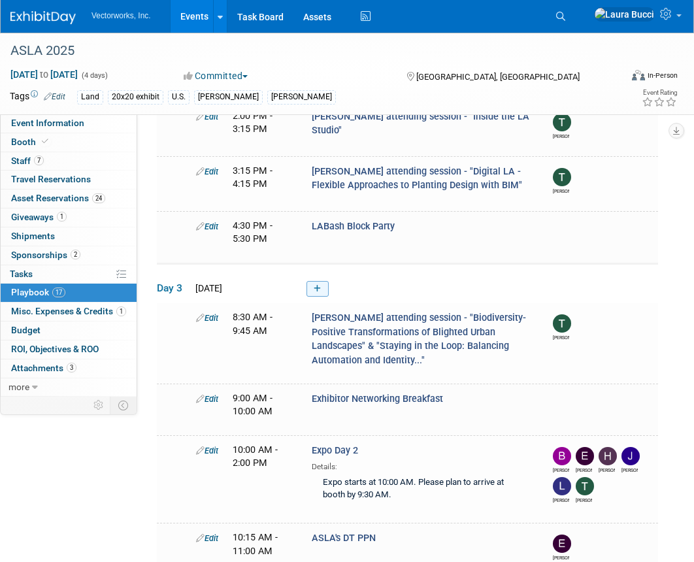 The image size is (694, 562). I want to click on a: Sponsorships2, so click(69, 255).